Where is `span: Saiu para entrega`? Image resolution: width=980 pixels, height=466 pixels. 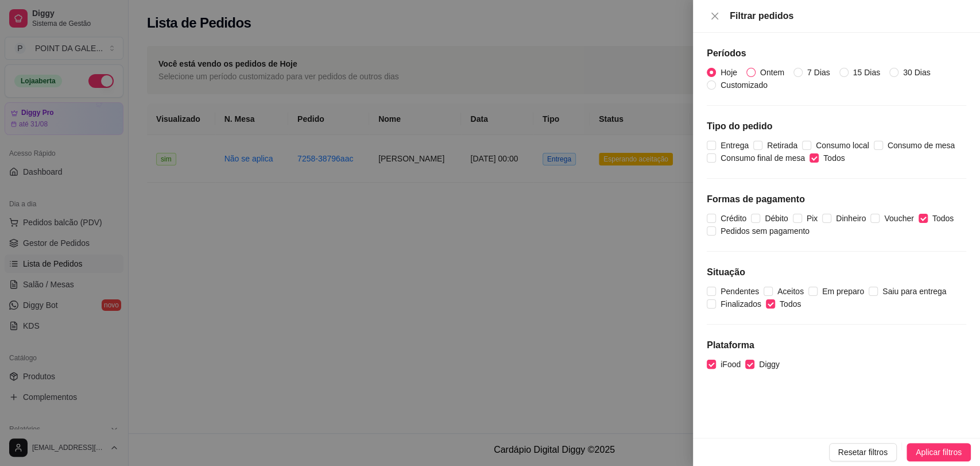
span: Saiu para entrega is located at coordinates (914, 291).